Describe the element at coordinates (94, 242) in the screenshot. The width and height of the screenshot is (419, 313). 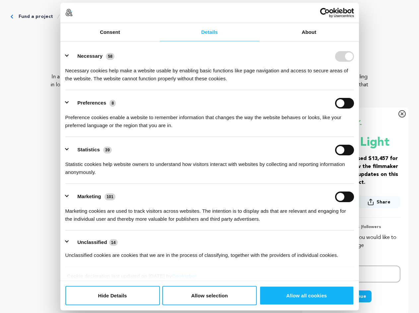
I see `button: Unclassified (14)` at that location.